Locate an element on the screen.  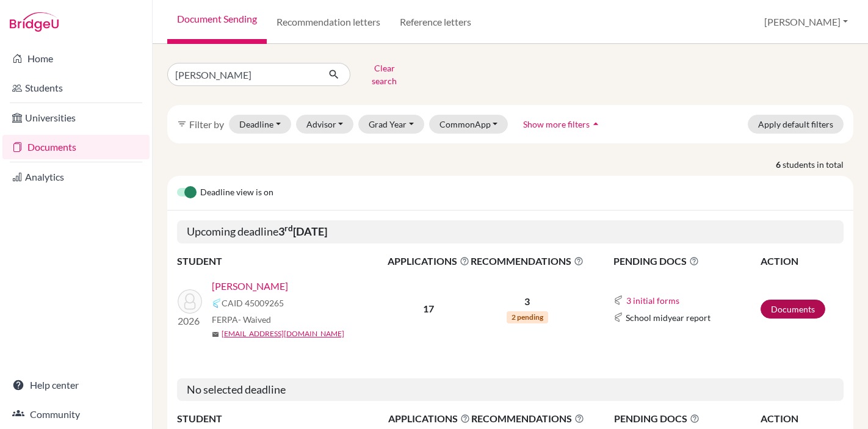
img: Bridge-U is located at coordinates (35, 22).